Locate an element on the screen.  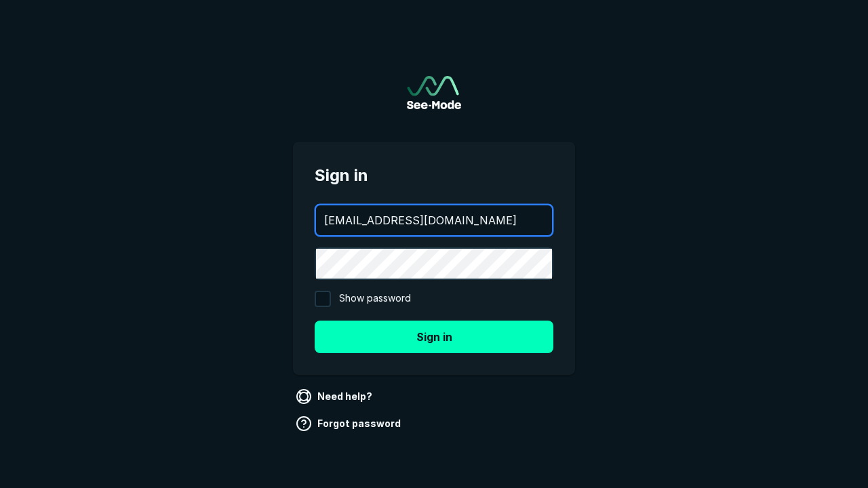
input: your@email.com is located at coordinates (434, 221).